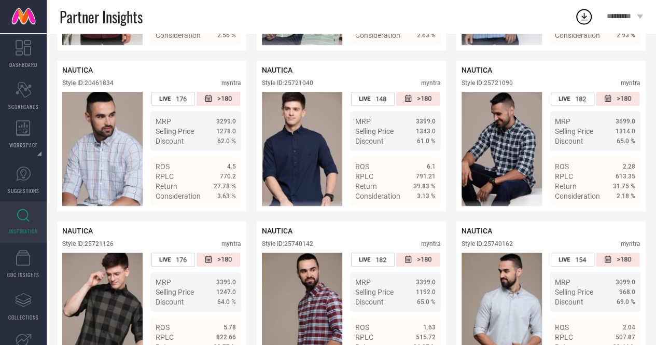 Image resolution: width=656 pixels, height=345 pixels. What do you see at coordinates (23, 190) in the screenshot?
I see `span: SUGGESTIONS` at bounding box center [23, 190].